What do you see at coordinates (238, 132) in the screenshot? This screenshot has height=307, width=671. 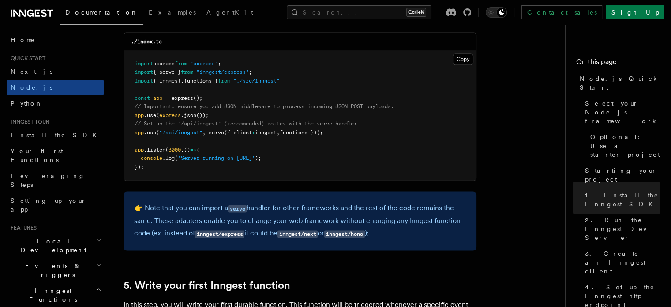 I see `span: ({ client` at bounding box center [238, 132].